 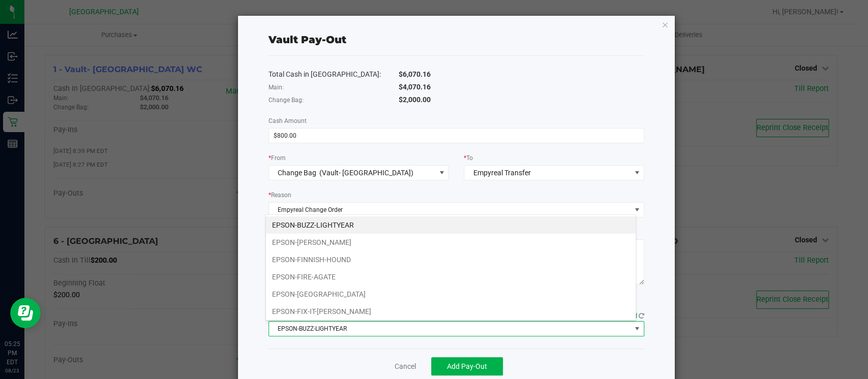 I want to click on span: Change Bag:, so click(x=286, y=100).